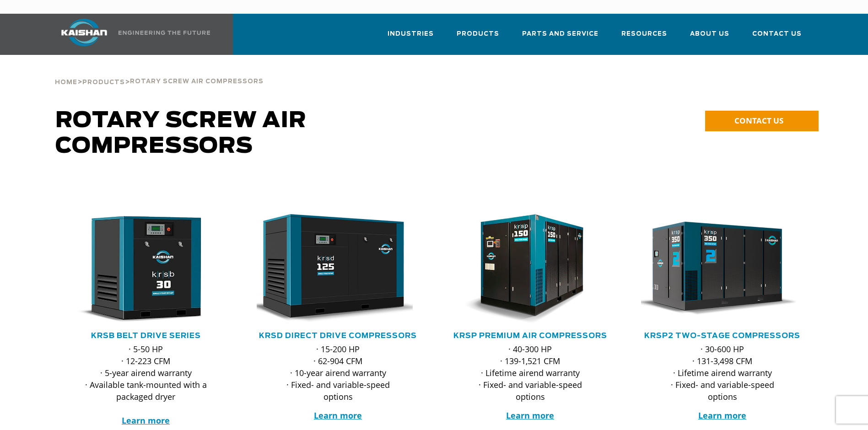 The width and height of the screenshot is (868, 430). What do you see at coordinates (560, 38) in the screenshot?
I see `a: Parts and Service` at bounding box center [560, 38].